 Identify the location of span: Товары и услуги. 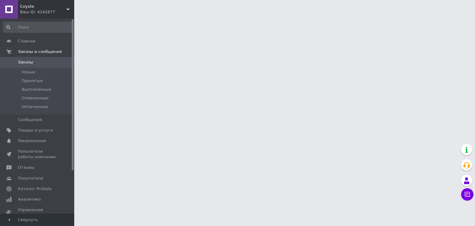
(35, 130).